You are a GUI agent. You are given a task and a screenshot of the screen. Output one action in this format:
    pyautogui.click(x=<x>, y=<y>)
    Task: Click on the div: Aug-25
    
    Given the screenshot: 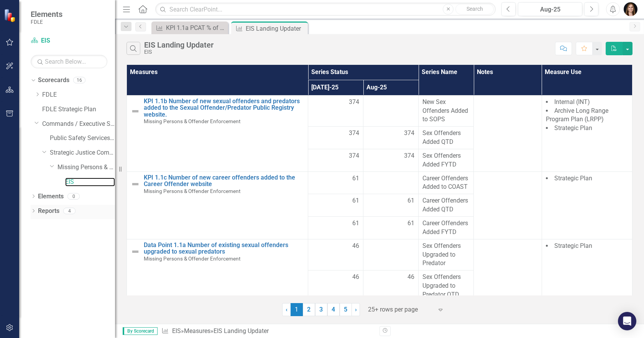 What is the action you would take?
    pyautogui.click(x=550, y=9)
    